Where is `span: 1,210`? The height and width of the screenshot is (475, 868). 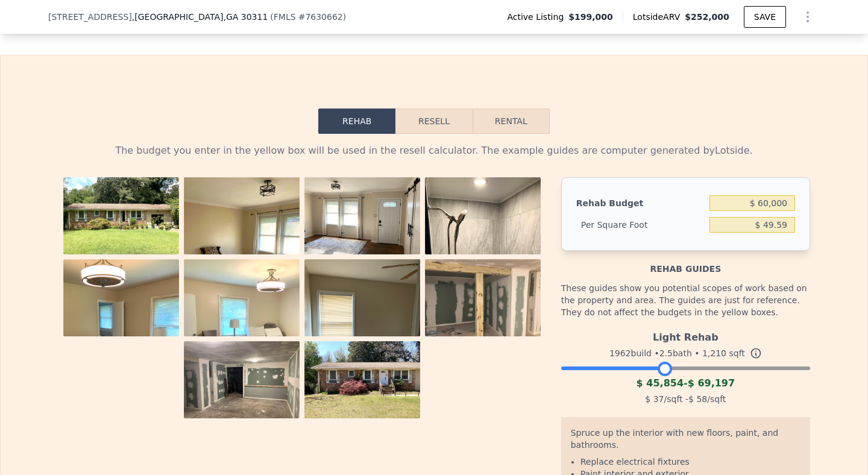
span: 1,210 is located at coordinates (714, 354).